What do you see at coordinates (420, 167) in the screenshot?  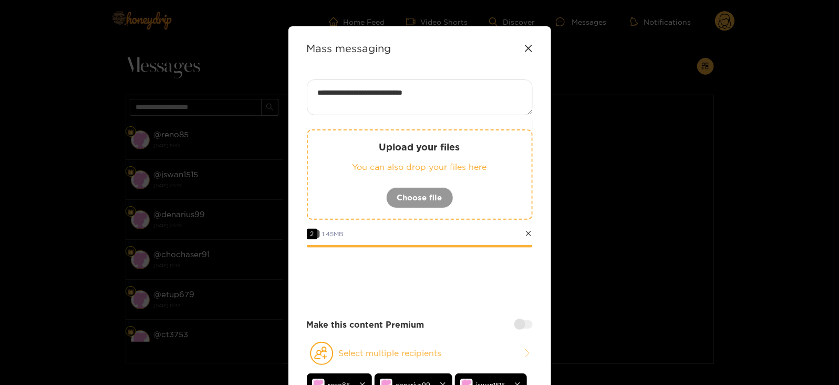 I see `p: You can also drop your files here` at bounding box center [420, 167].